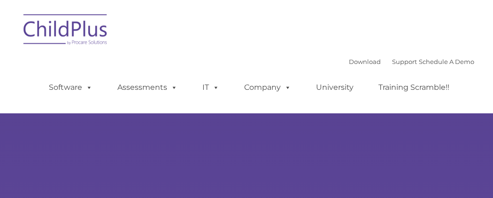  I want to click on a: Support, so click(404, 61).